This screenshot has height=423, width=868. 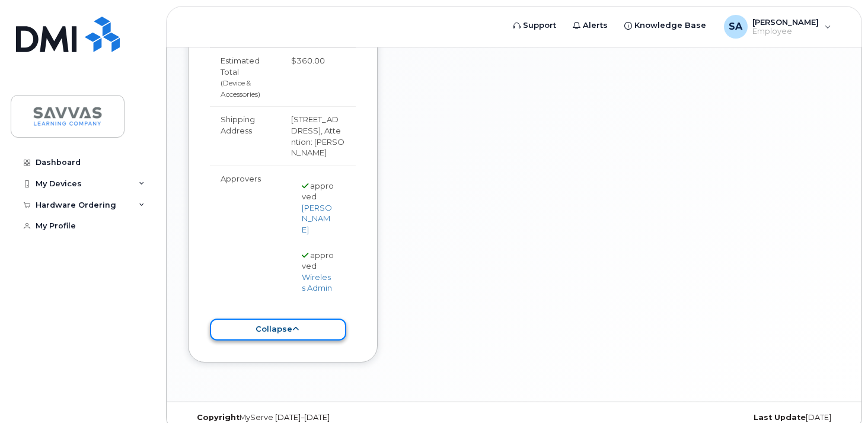 What do you see at coordinates (590, 25) in the screenshot?
I see `a: Alerts` at bounding box center [590, 25].